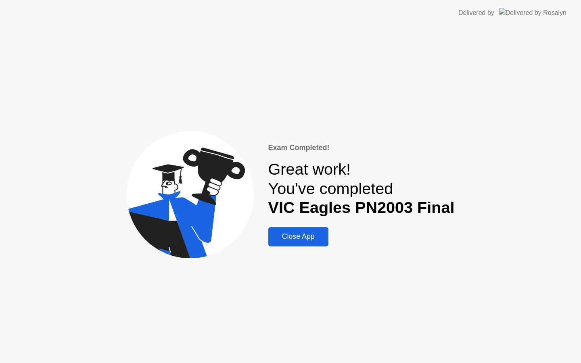 Image resolution: width=581 pixels, height=363 pixels. What do you see at coordinates (298, 237) in the screenshot?
I see `button: Close App` at bounding box center [298, 237].